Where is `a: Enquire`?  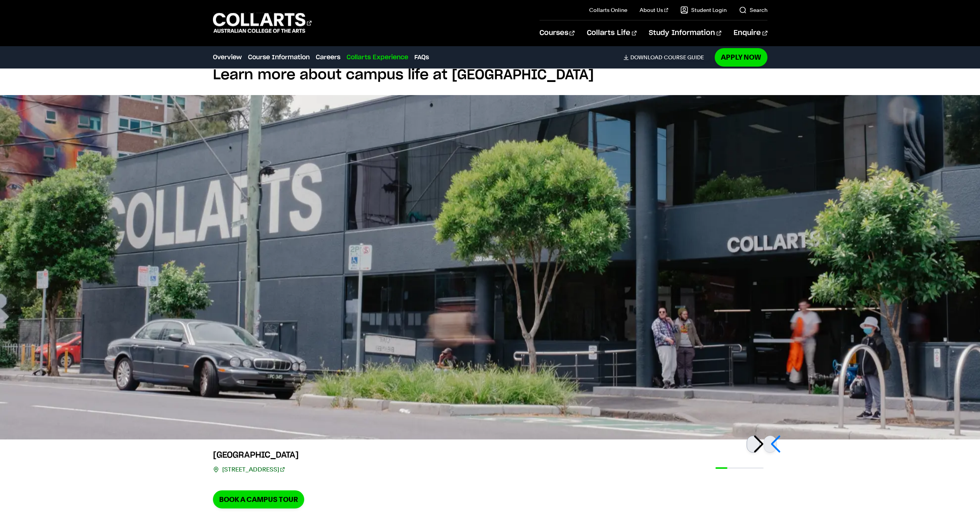 a: Enquire is located at coordinates (751, 33).